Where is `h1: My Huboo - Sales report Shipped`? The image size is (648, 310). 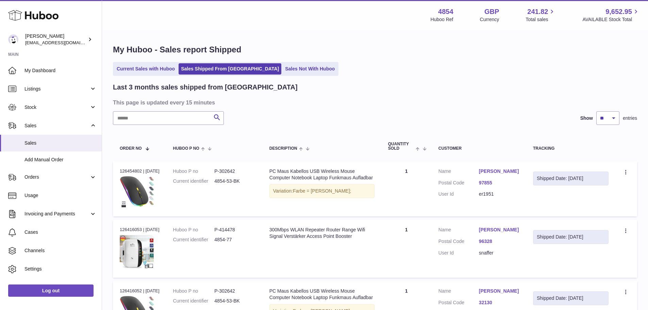 h1: My Huboo - Sales report Shipped is located at coordinates (375, 50).